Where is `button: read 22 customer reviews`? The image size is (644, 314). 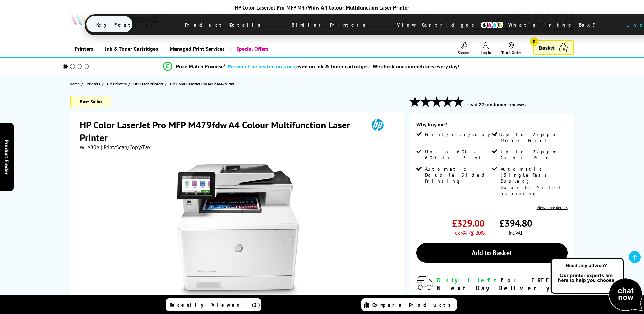
button: read 22 customer reviews is located at coordinates (496, 105).